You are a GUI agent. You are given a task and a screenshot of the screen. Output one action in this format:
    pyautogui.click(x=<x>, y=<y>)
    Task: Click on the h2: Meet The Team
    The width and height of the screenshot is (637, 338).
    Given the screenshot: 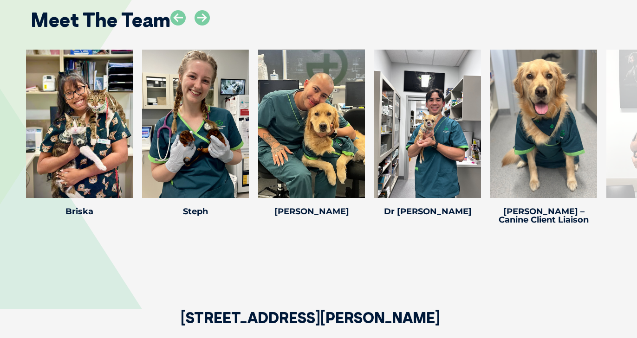 What is the action you would take?
    pyautogui.click(x=100, y=20)
    